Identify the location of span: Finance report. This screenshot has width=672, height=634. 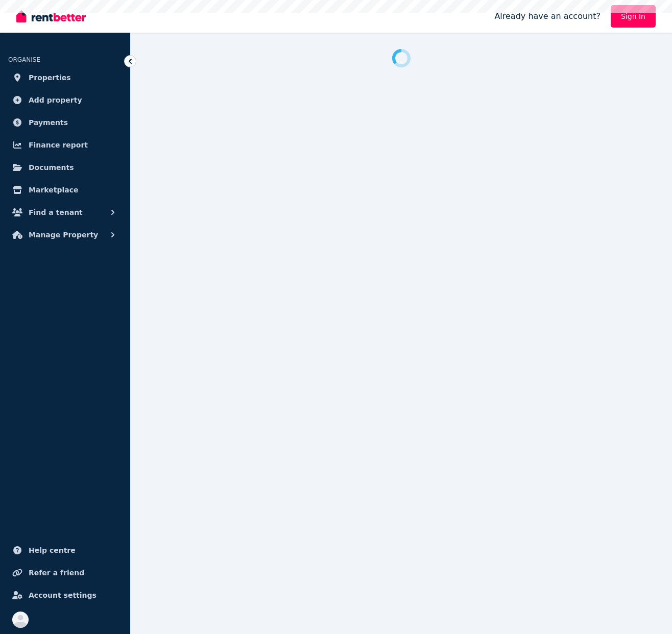
(58, 145).